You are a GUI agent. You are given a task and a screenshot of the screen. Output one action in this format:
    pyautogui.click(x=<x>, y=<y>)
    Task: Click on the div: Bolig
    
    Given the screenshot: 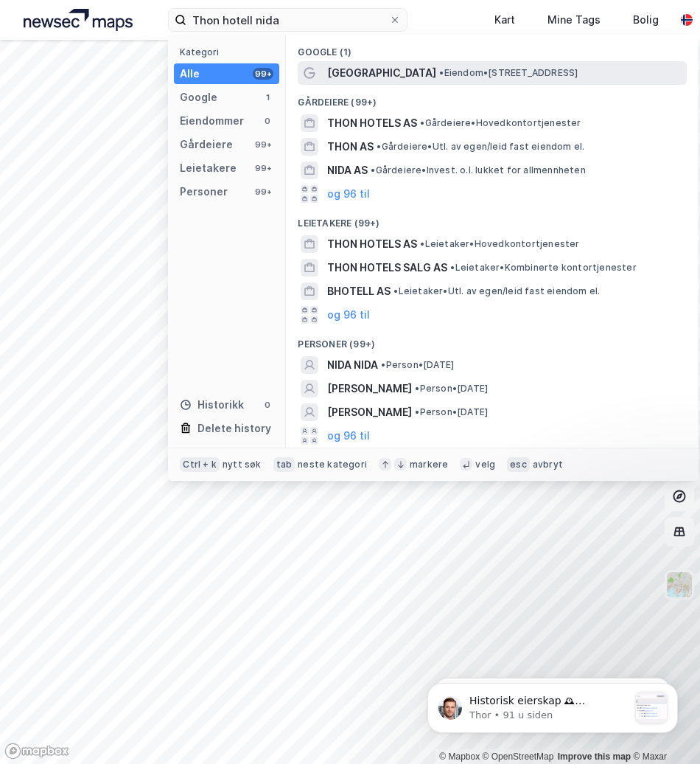 What is the action you would take?
    pyautogui.click(x=646, y=20)
    